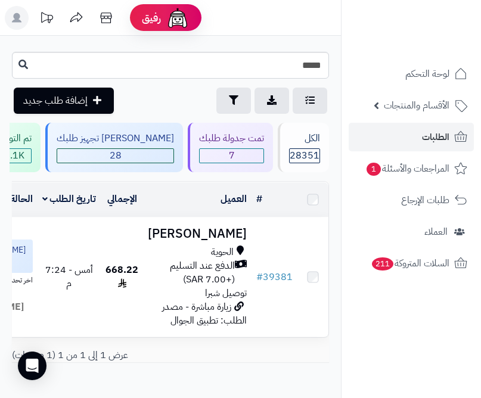  Describe the element at coordinates (304, 156) in the screenshot. I see `span: 28351` at that location.